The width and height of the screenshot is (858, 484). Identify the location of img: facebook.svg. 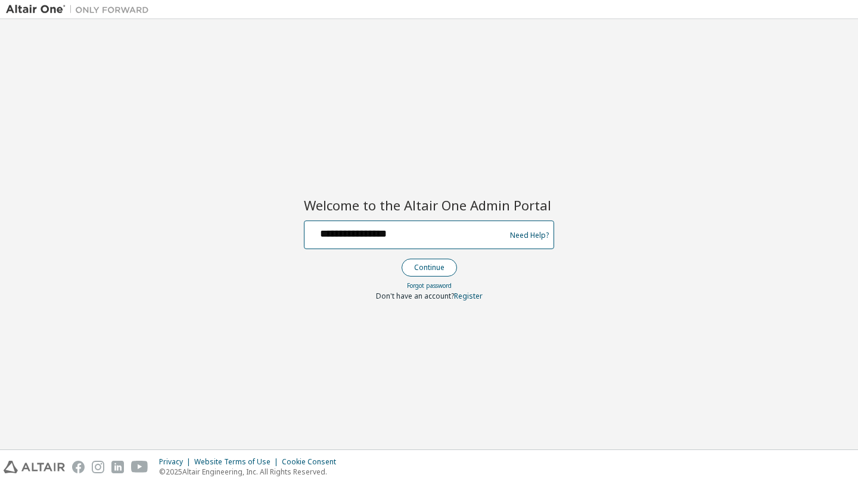
(78, 467).